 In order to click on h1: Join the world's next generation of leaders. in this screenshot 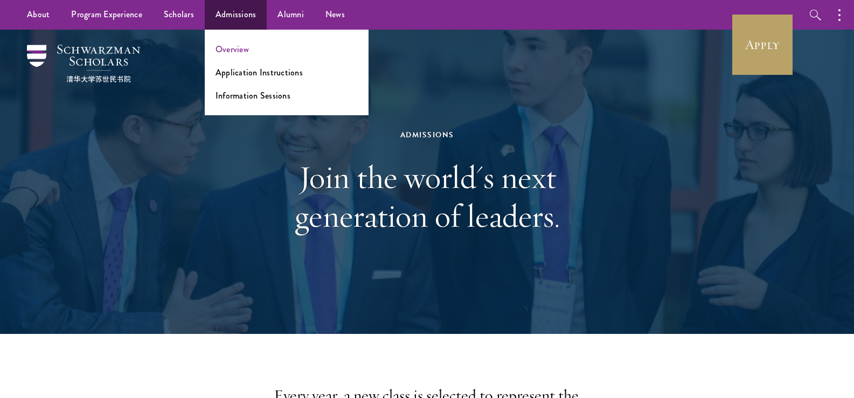, I will do `click(427, 197)`.